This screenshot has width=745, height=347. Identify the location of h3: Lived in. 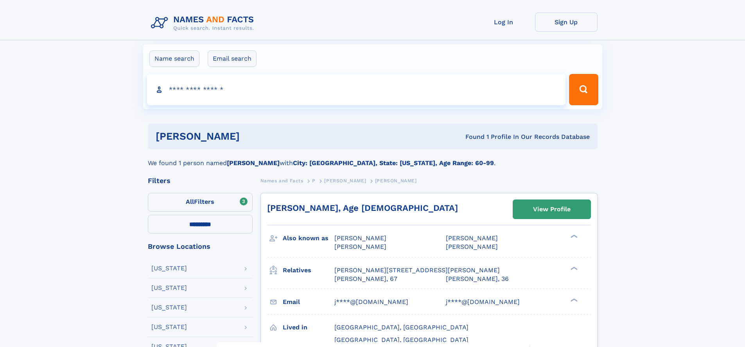
(309, 327).